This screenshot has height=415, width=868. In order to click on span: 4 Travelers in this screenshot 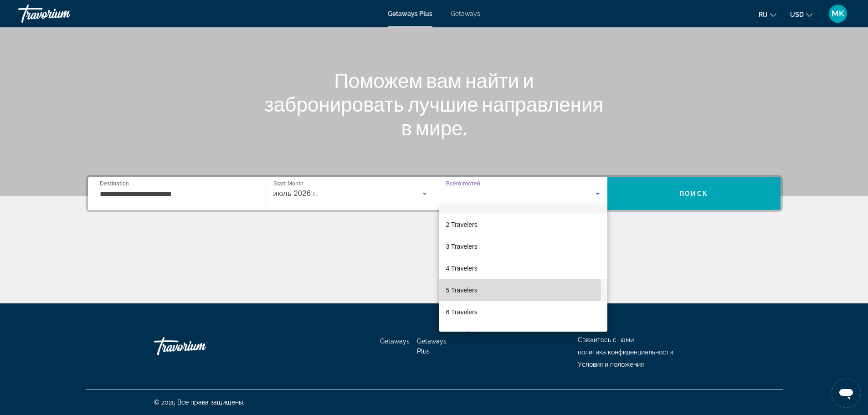, I will do `click(462, 268)`.